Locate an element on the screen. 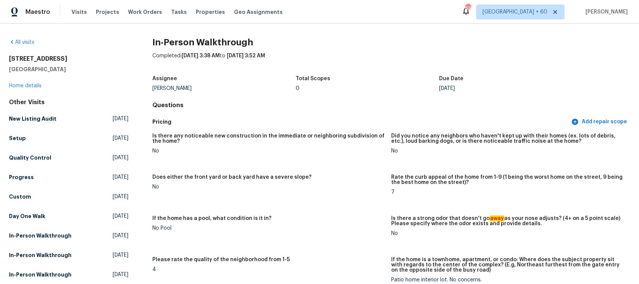  span: Properties is located at coordinates (210, 12).